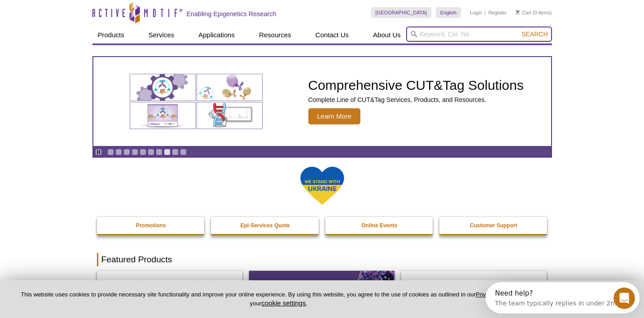  I want to click on a: Go to slide 5, so click(143, 152).